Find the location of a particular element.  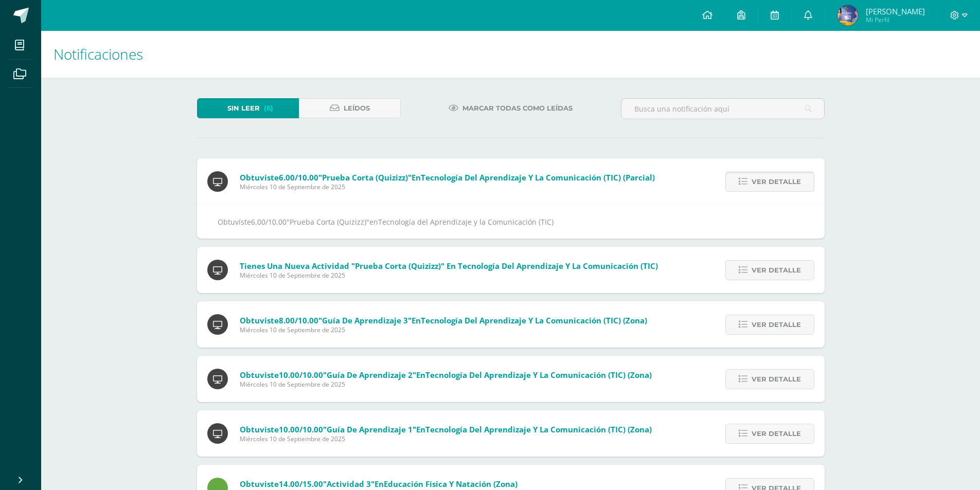

span: 14.00/15.00 is located at coordinates (301, 484).